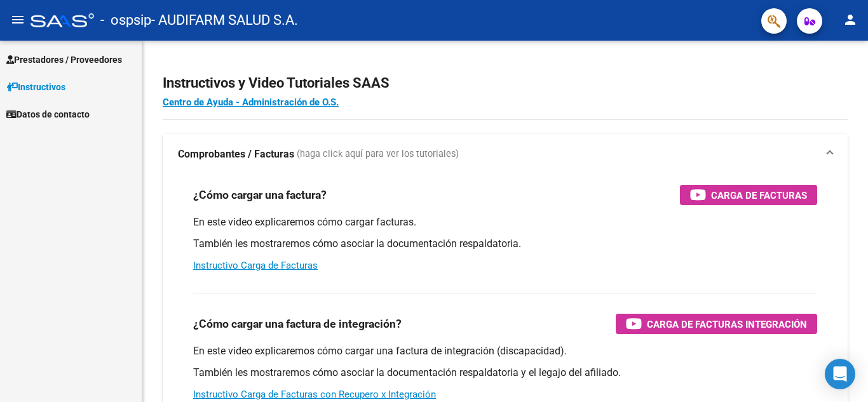 This screenshot has width=868, height=402. What do you see at coordinates (126, 20) in the screenshot?
I see `span: - ospsip` at bounding box center [126, 20].